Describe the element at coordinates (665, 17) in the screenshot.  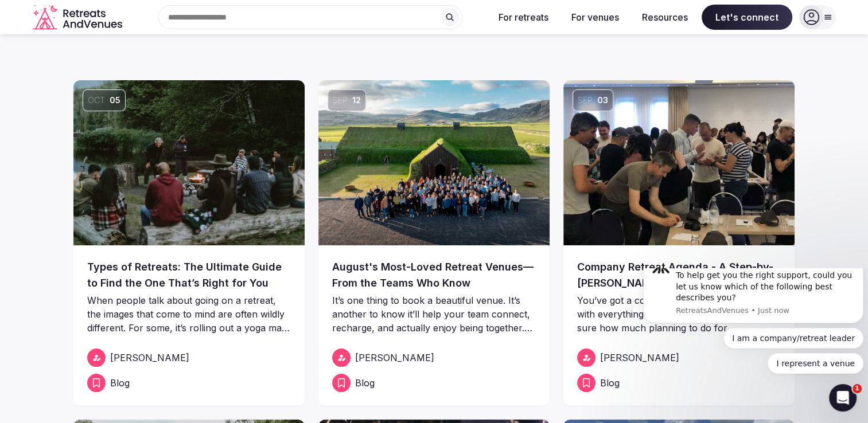
I see `button: Resources` at that location.